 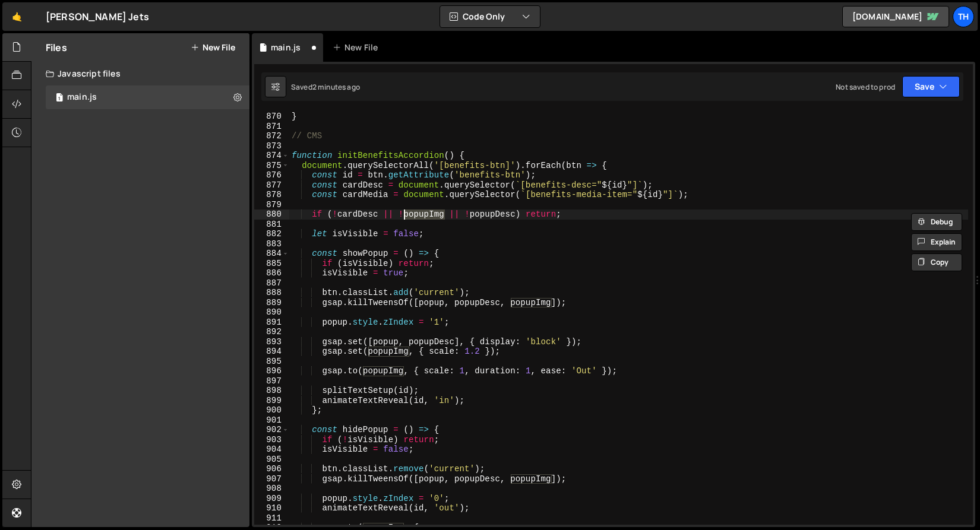 What do you see at coordinates (212, 47) in the screenshot?
I see `button: New File` at bounding box center [212, 47].